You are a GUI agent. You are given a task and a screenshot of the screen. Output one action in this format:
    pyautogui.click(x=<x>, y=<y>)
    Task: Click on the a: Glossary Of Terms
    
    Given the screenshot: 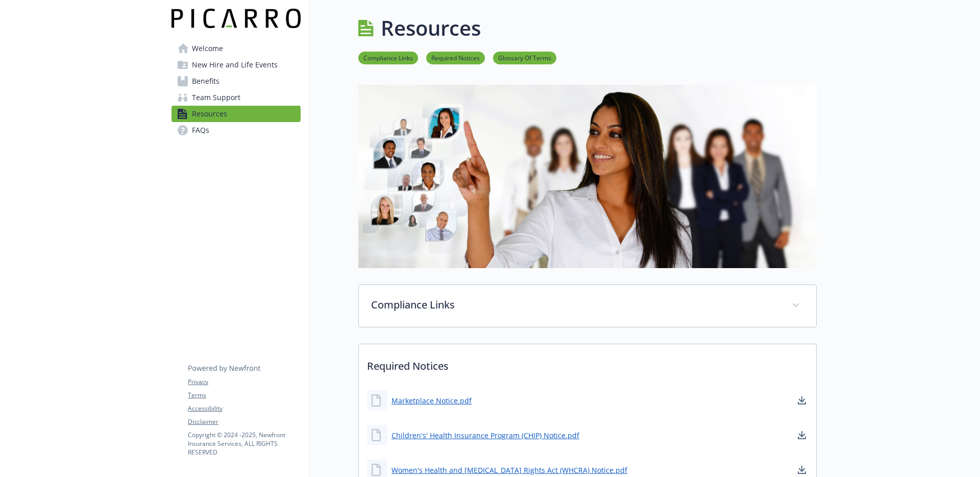 What is the action you would take?
    pyautogui.click(x=525, y=57)
    